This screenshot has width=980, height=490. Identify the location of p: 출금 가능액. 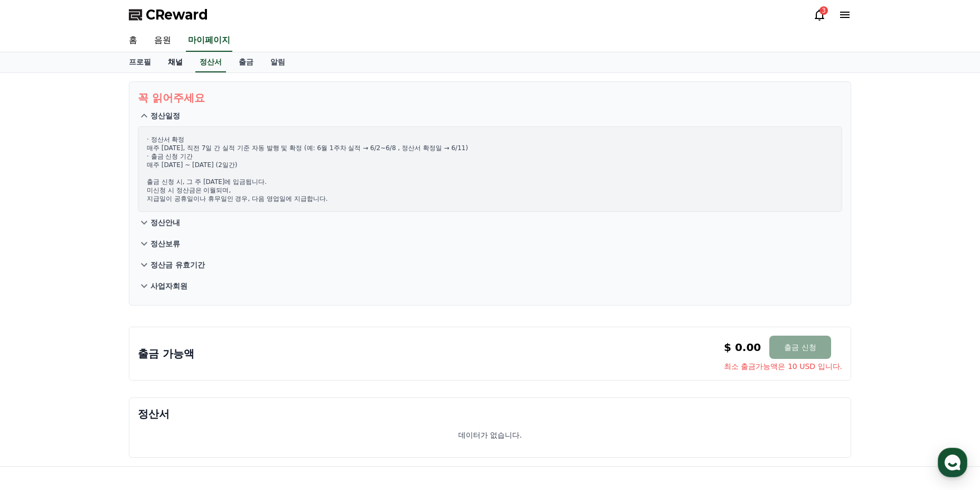
(165, 353).